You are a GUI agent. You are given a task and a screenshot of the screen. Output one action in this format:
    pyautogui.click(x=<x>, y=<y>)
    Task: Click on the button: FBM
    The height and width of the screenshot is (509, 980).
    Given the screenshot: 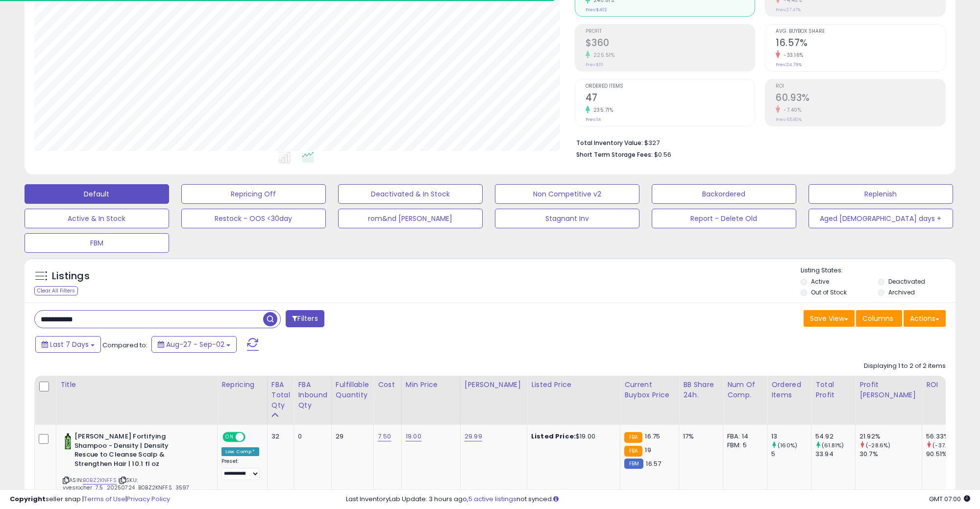 What is the action you would take?
    pyautogui.click(x=97, y=243)
    